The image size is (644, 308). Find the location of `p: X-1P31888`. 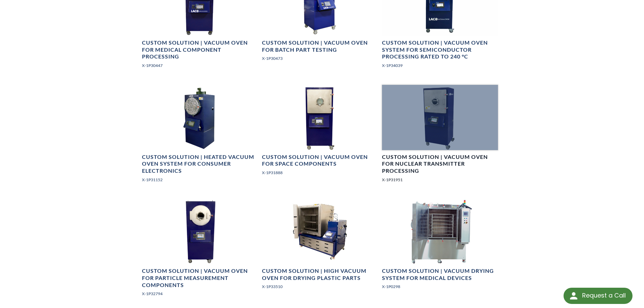

p: X-1P31888 is located at coordinates (320, 173).